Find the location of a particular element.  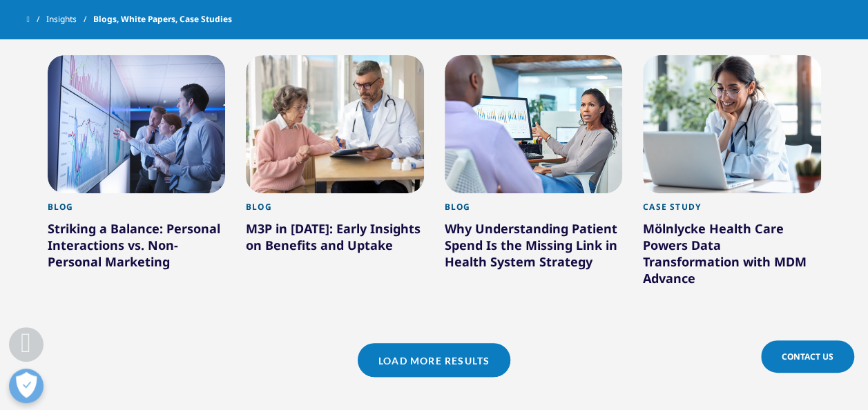

a: Case Study Mölnlycke Health Care Powers Data Transformation with MDM Advance is located at coordinates (732, 258).